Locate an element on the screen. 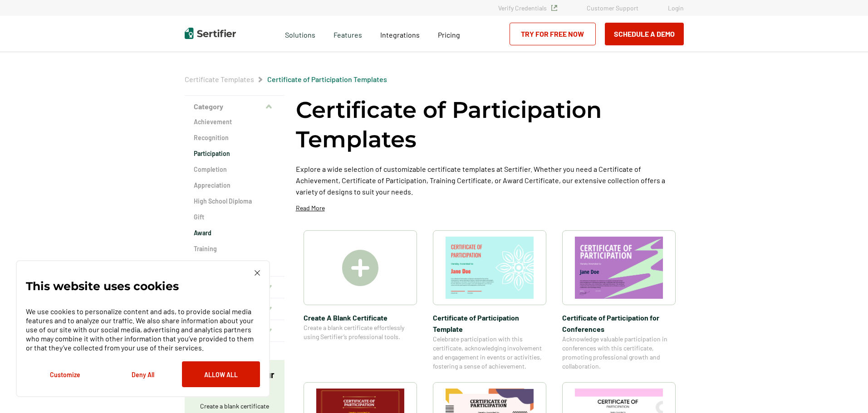 This screenshot has height=413, width=868. div: Category is located at coordinates (235, 197).